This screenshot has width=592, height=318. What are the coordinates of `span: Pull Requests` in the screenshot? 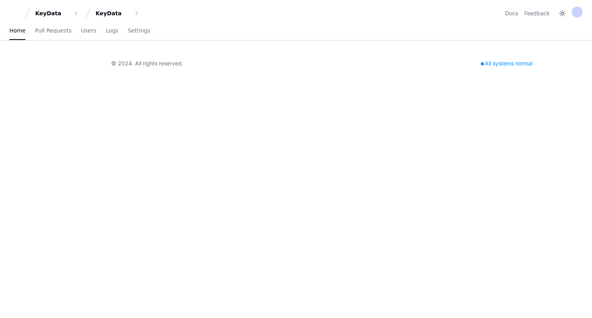 It's located at (53, 31).